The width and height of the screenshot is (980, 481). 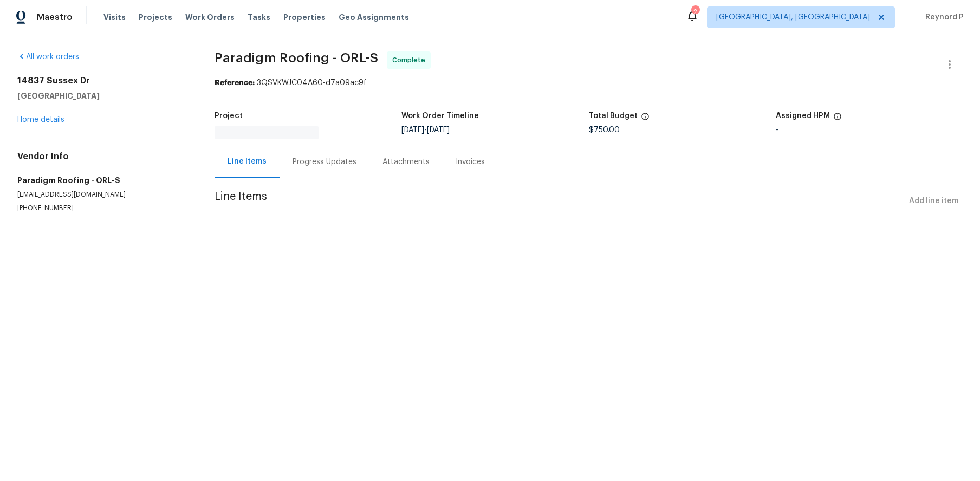 I want to click on div: Line Items, so click(x=247, y=162).